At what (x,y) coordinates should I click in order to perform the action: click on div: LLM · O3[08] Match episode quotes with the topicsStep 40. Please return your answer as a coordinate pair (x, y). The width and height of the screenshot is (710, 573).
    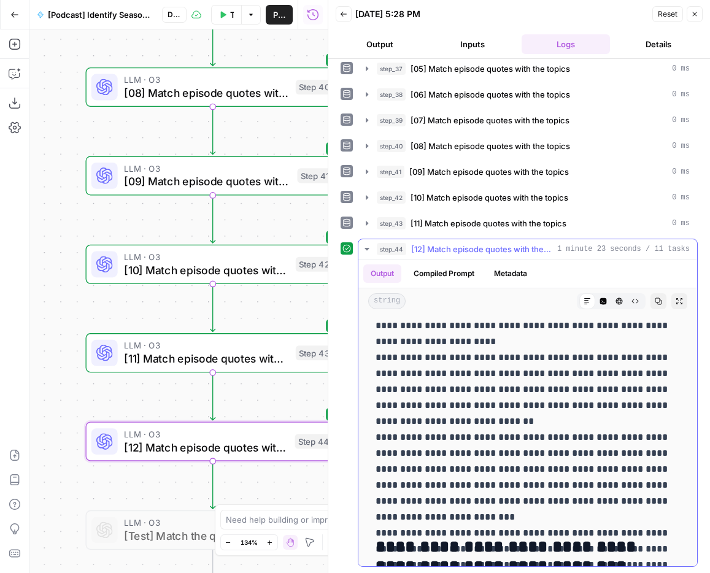
    Looking at the image, I should click on (212, 87).